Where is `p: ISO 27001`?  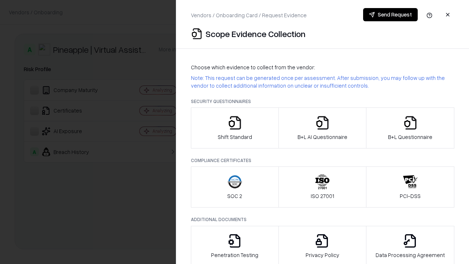
p: ISO 27001 is located at coordinates (322, 196).